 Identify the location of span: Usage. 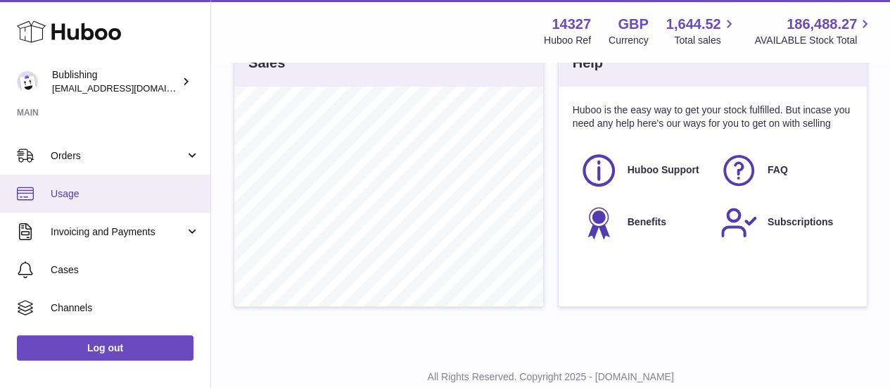
(125, 193).